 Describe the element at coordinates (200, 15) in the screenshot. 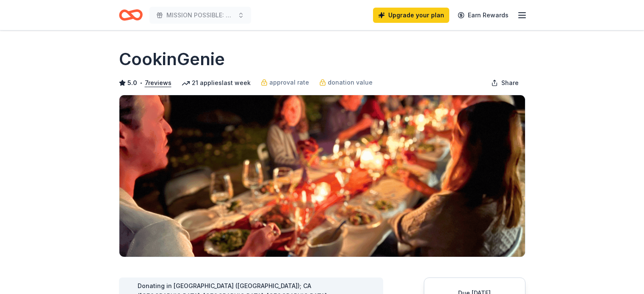

I see `button: MISSION POSSIBLE: Movie Trivia Fund Raiser to Support Veterans, People with Disabilities, and Senior` at that location.